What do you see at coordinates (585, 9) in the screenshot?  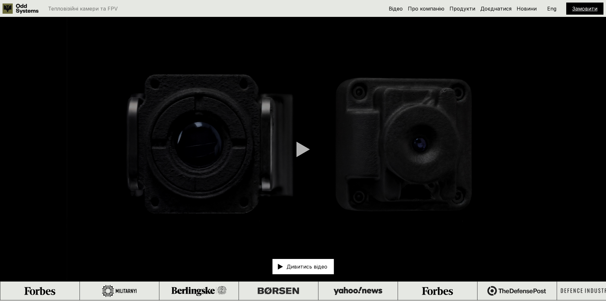 I see `a: Замовити` at bounding box center [585, 9].